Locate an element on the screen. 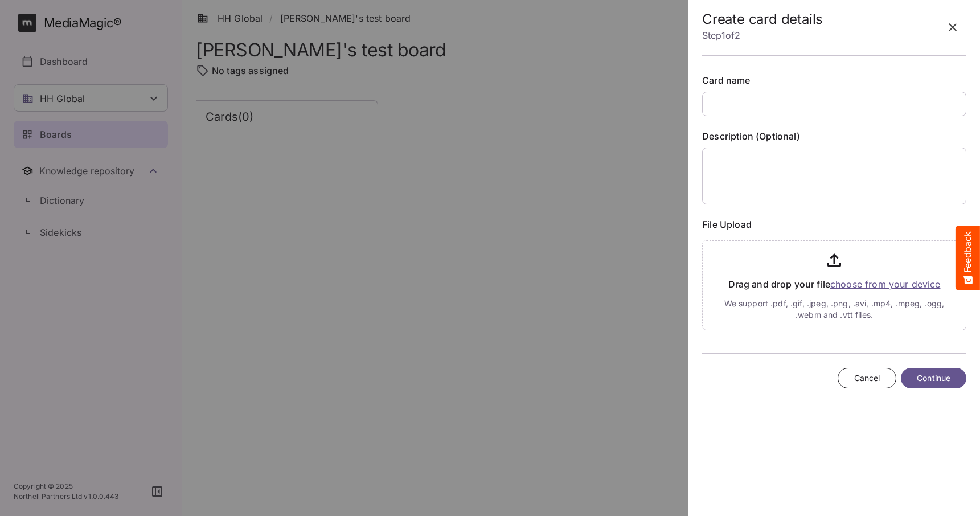  label: Card name is located at coordinates (834, 80).